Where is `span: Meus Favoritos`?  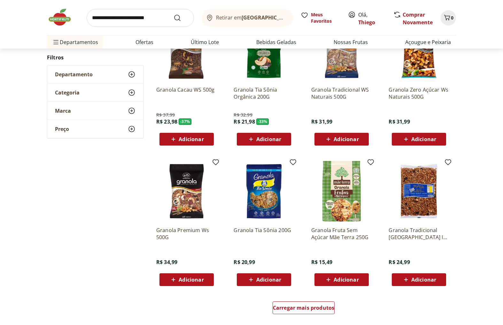
span: Meus Favoritos is located at coordinates (326, 18).